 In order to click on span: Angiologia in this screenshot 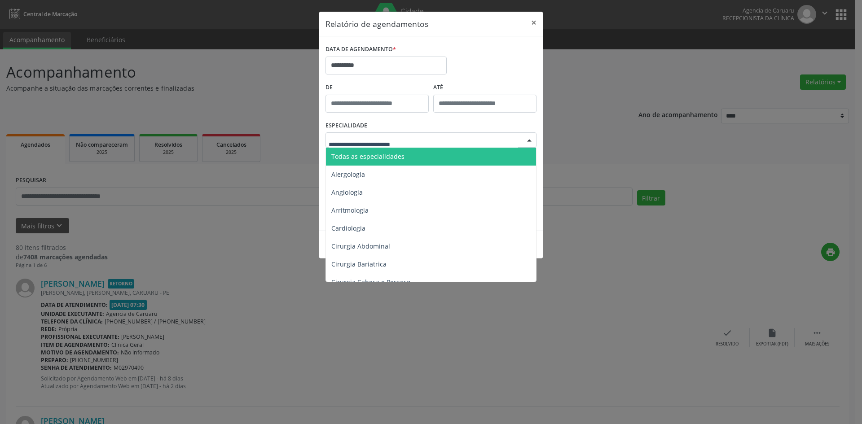, I will do `click(347, 192)`.